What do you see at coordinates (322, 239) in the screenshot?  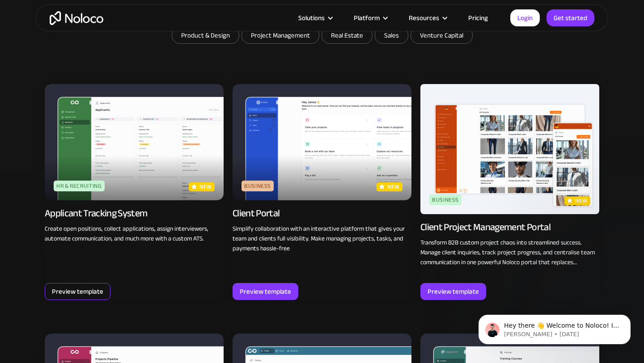 I see `p: Simplify collaboration with an interactive platform that gives your team and clients full visibil...` at bounding box center [322, 239].